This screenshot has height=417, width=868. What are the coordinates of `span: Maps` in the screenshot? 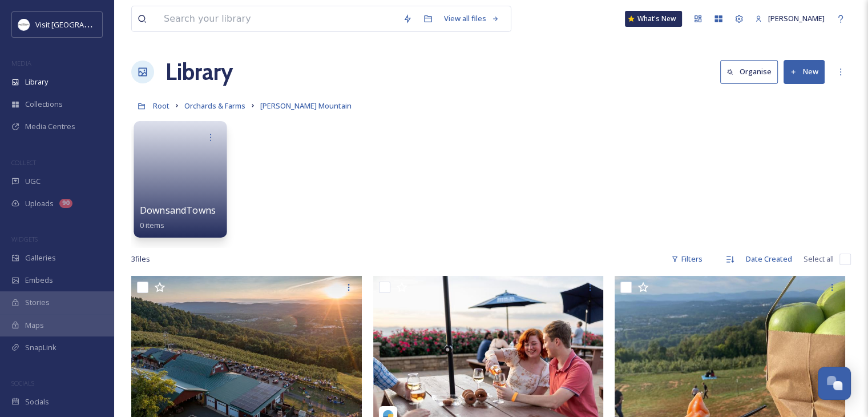 It's located at (35, 325).